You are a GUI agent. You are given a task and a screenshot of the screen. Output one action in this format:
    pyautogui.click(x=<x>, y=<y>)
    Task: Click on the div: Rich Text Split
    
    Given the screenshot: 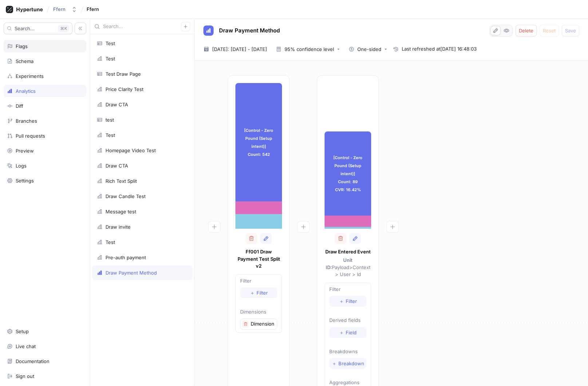 What is the action you would take?
    pyautogui.click(x=121, y=181)
    